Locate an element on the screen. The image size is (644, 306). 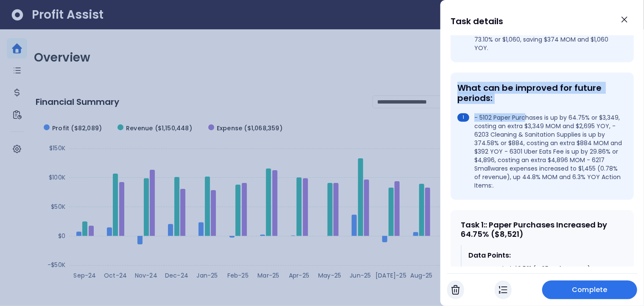
img: Cancel Task is located at coordinates (456, 290).